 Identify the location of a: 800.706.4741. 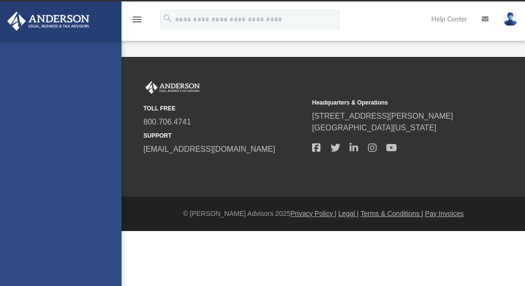
(167, 121).